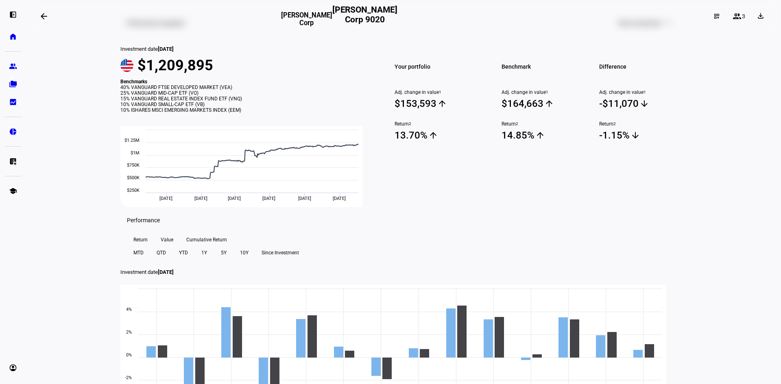  What do you see at coordinates (183, 253) in the screenshot?
I see `span: YTD` at bounding box center [183, 253].